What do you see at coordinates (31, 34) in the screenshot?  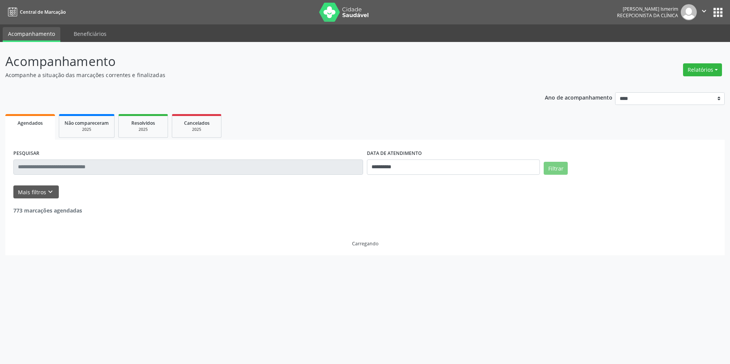 I see `a: Acompanhamento` at bounding box center [31, 34].